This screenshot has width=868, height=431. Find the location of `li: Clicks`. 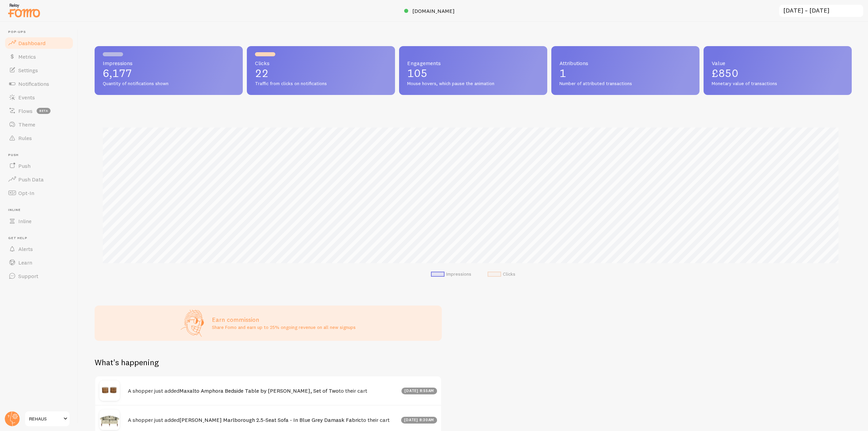

li: Clicks is located at coordinates (501, 274).